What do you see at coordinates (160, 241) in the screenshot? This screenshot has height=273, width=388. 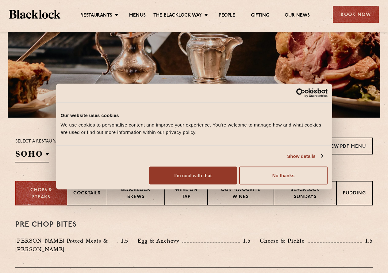 I see `p: Egg & Anchovy` at bounding box center [160, 241].